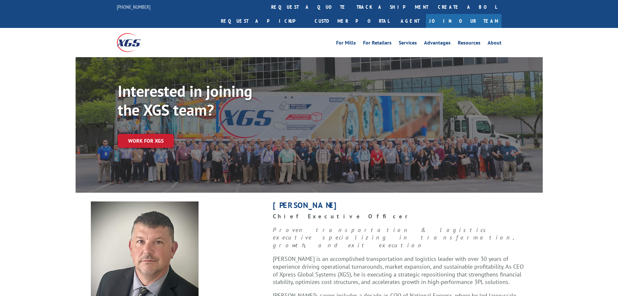 This screenshot has width=618, height=296. Describe the element at coordinates (438, 44) in the screenshot. I see `a: Advantages` at that location.